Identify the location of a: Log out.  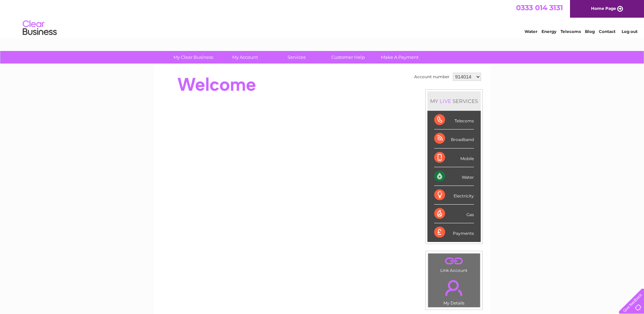
(630, 31).